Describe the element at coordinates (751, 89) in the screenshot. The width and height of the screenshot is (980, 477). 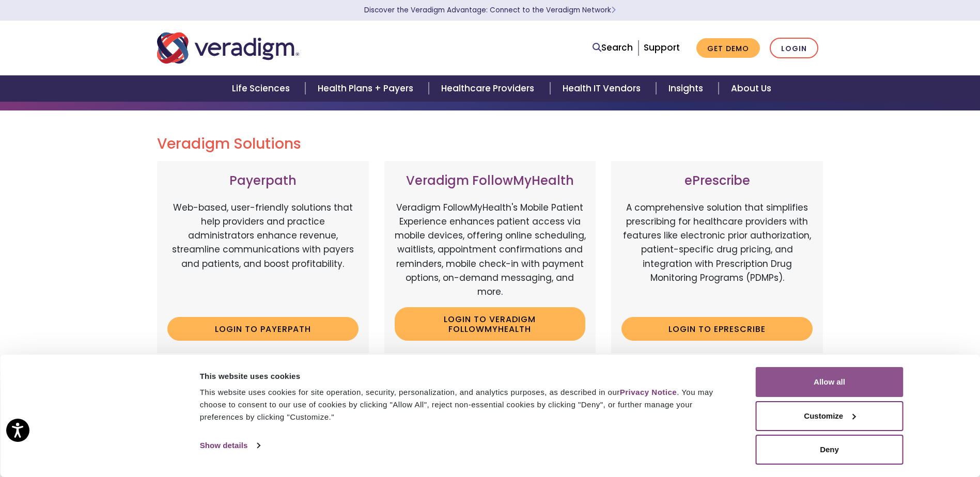
I see `a: About Us` at that location.